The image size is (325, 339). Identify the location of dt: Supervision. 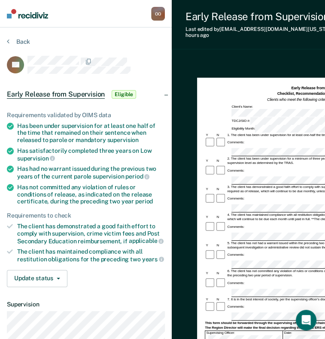
(86, 304).